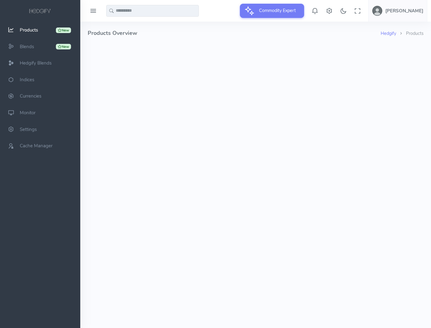 The image size is (431, 328). What do you see at coordinates (29, 30) in the screenshot?
I see `span: Products` at bounding box center [29, 30].